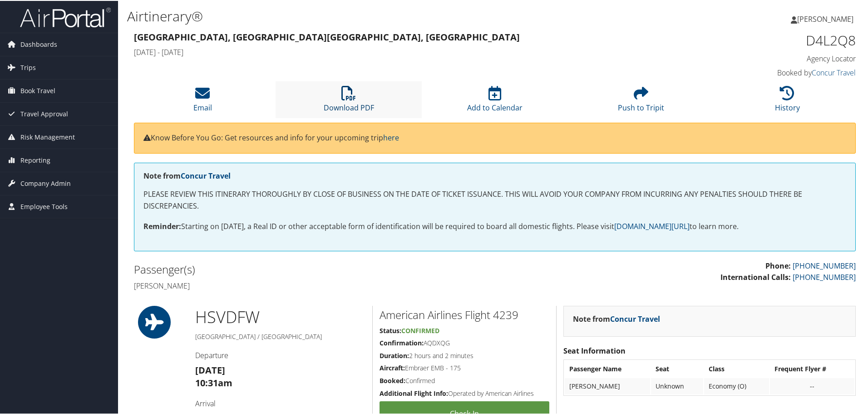  What do you see at coordinates (770, 40) in the screenshot?
I see `h1: D4L2Q8` at bounding box center [770, 40].